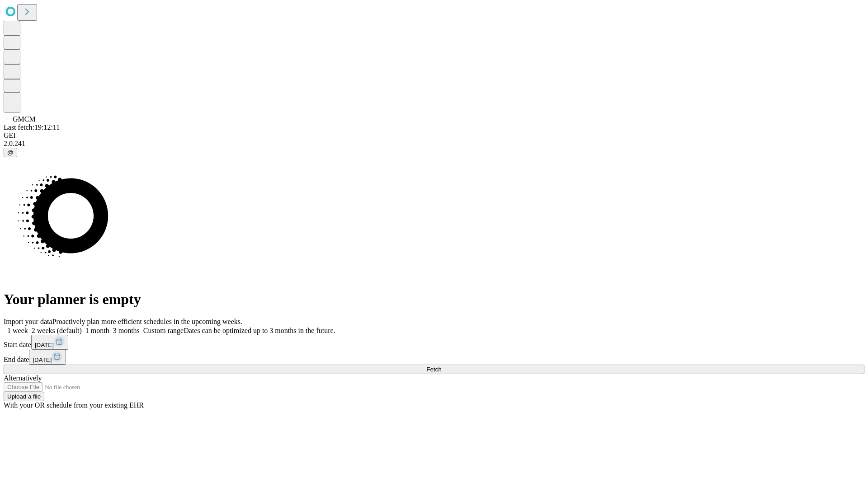  What do you see at coordinates (434, 357) in the screenshot?
I see `div: End date` at bounding box center [434, 357].